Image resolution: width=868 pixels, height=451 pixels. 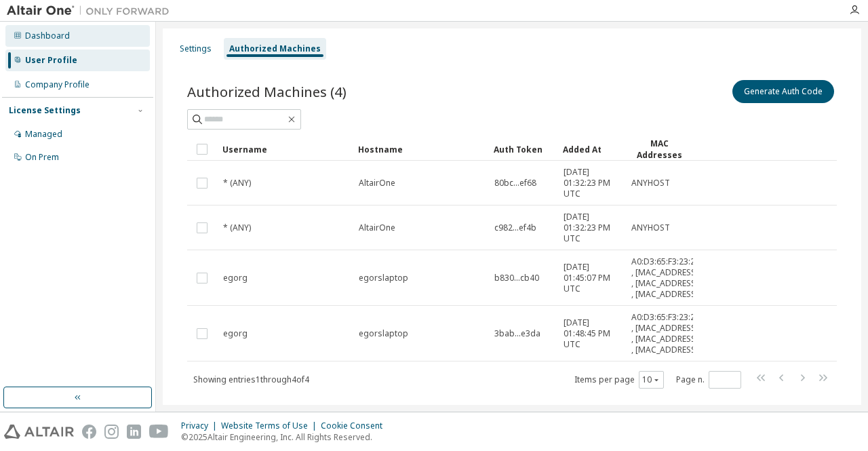 I want to click on img: instagram.svg, so click(x=111, y=432).